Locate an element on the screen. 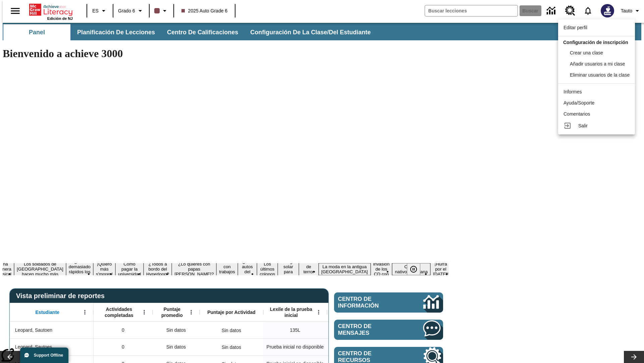 The height and width of the screenshot is (363, 644). span: Configuración de inscripción is located at coordinates (596, 42).